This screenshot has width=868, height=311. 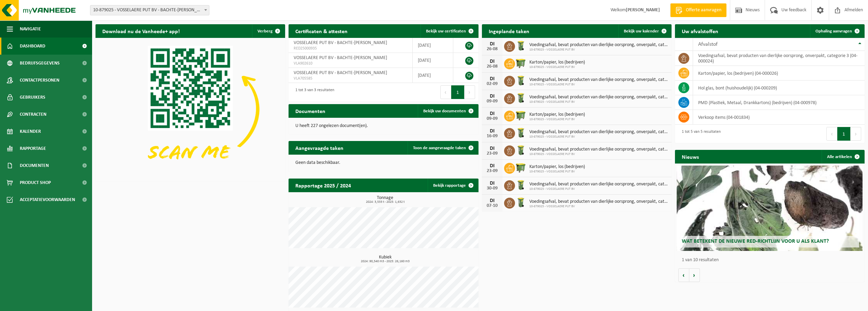 I want to click on span: Bekijk uw certificaten, so click(x=446, y=31).